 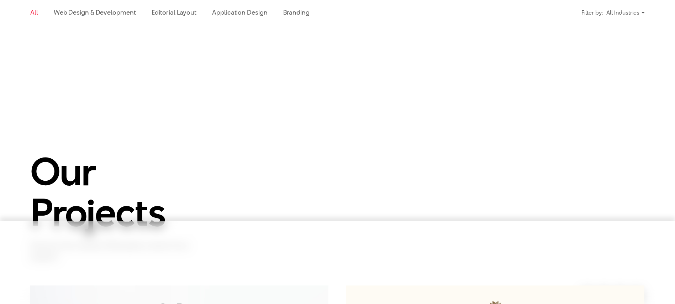 I want to click on a: Editorial Layout, so click(x=174, y=12).